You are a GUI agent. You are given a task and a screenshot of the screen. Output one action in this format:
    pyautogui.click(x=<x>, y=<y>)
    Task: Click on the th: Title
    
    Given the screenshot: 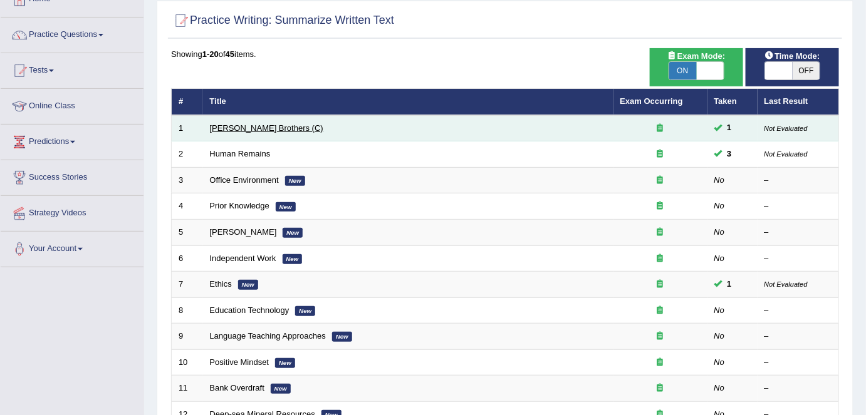 What is the action you would take?
    pyautogui.click(x=408, y=102)
    